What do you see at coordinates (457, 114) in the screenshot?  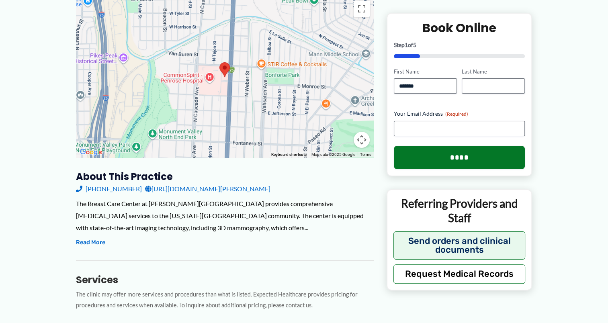 I see `span: (Required)` at bounding box center [457, 114].